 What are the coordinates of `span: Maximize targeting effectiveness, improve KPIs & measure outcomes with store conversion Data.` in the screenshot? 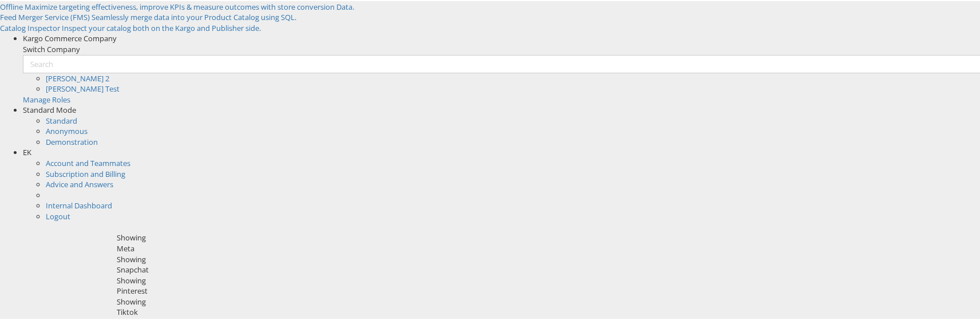 It's located at (190, 6).